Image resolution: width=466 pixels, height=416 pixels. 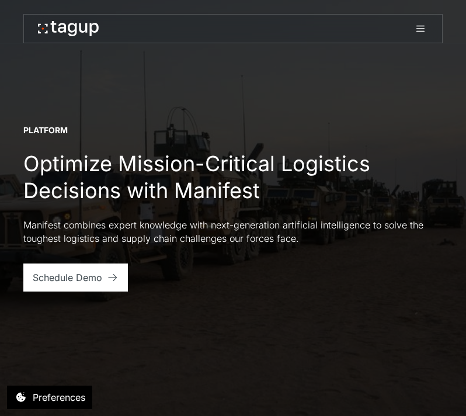 I want to click on h1: Optimize Mission-Critical Logistics Decisions with Manifest, so click(x=233, y=178).